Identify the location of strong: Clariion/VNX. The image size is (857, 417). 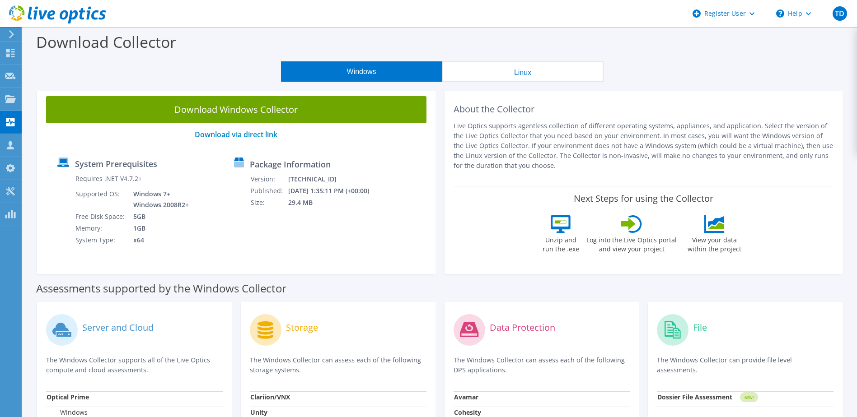
(270, 397).